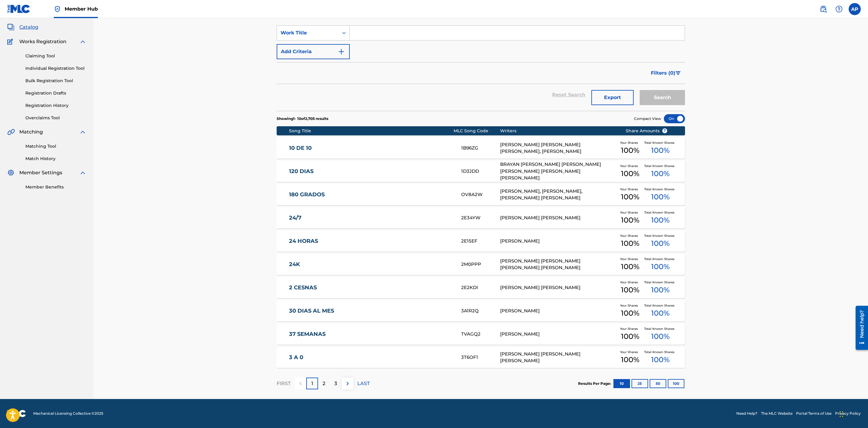 This screenshot has height=428, width=868. I want to click on p: 3, so click(335, 384).